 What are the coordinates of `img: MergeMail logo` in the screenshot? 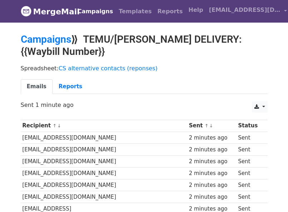 It's located at (26, 11).